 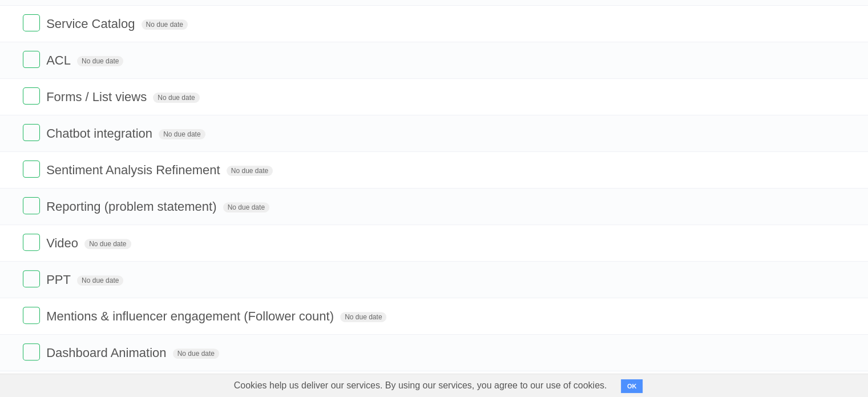 I want to click on span: Chatbot integration, so click(x=101, y=133).